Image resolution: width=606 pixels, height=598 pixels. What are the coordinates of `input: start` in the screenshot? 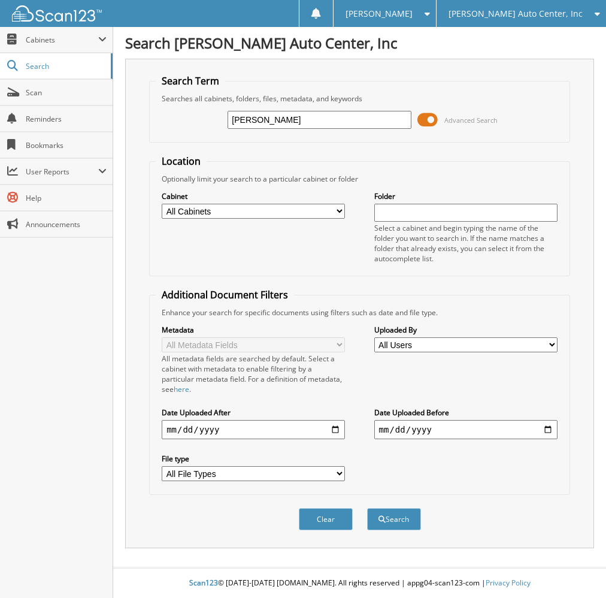 It's located at (253, 430).